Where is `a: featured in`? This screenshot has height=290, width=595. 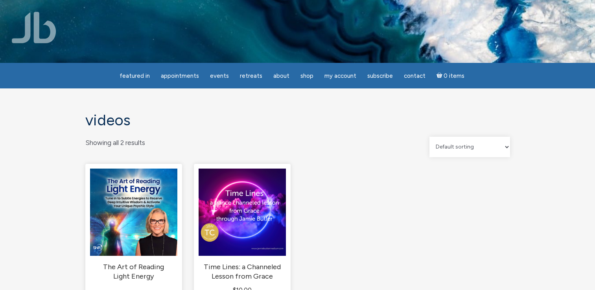
a: featured in is located at coordinates (134, 76).